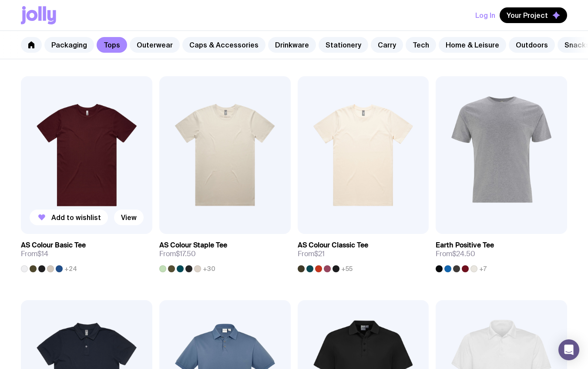 Image resolution: width=588 pixels, height=369 pixels. Describe the element at coordinates (527, 16) in the screenshot. I see `span: Your Project` at that location.